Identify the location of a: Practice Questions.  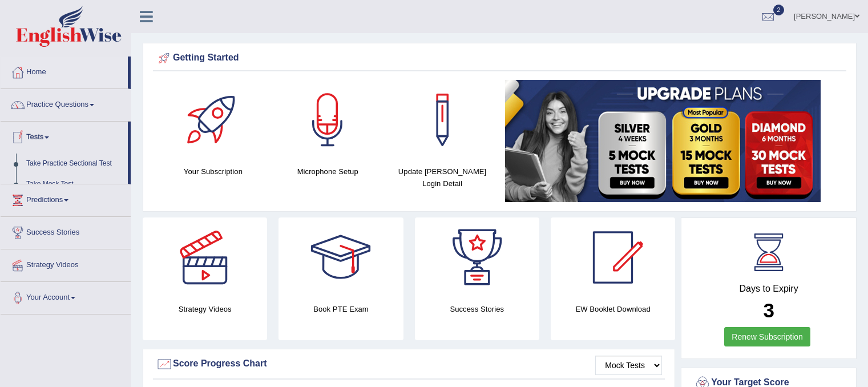
(66, 103).